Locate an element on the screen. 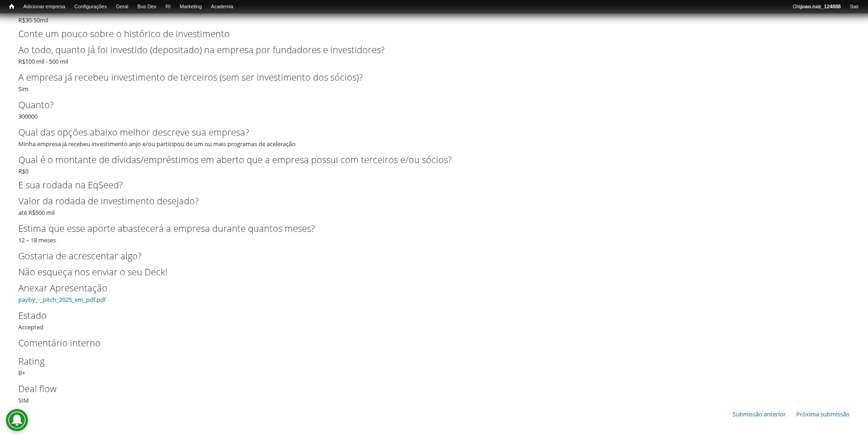 The width and height of the screenshot is (868, 437). a: Adicionar empresa is located at coordinates (45, 7).